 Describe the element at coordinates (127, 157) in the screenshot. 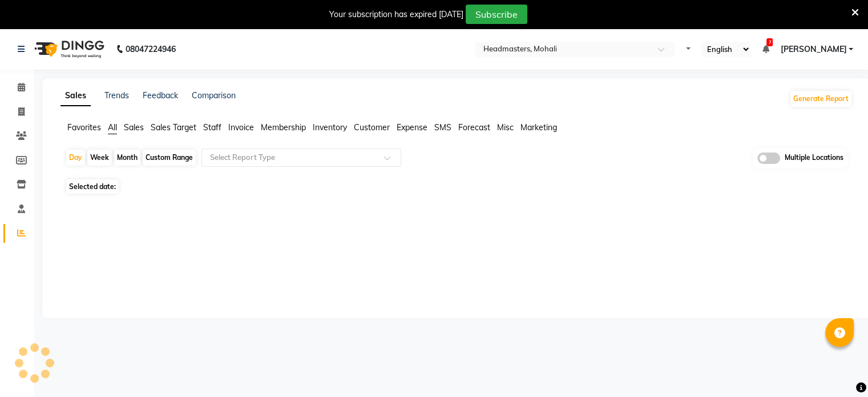

I see `div: Month` at that location.